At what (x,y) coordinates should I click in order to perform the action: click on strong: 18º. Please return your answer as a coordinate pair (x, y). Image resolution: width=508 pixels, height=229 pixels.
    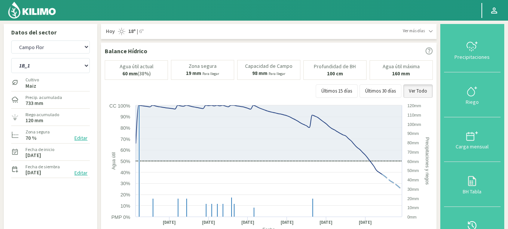
    Looking at the image, I should click on (132, 31).